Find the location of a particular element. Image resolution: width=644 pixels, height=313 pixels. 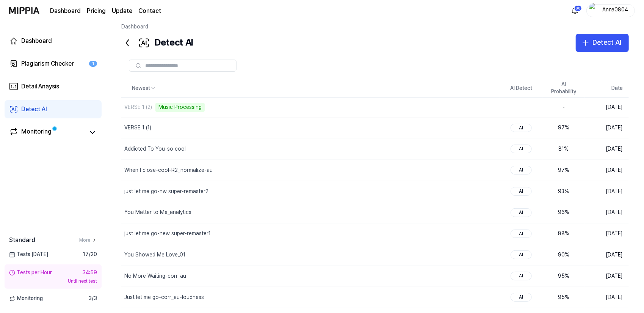

div: You Matter to Me_analytics is located at coordinates (158, 212).